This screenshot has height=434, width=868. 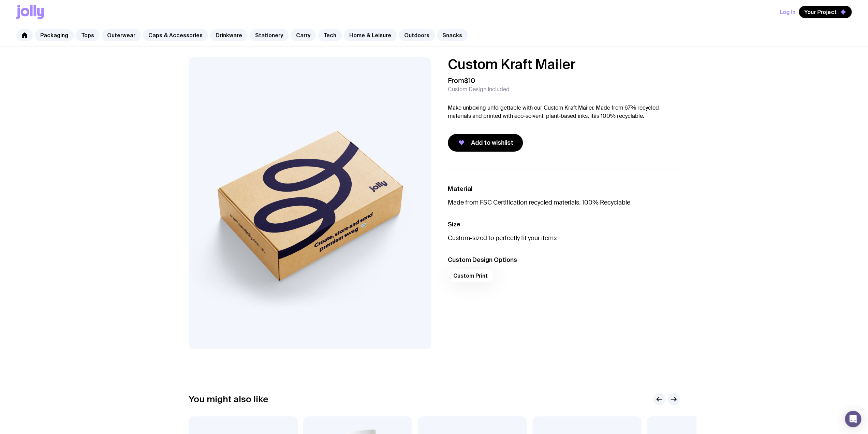 What do you see at coordinates (564, 238) in the screenshot?
I see `p: Custom-sized to perfectly fit your items` at bounding box center [564, 238].